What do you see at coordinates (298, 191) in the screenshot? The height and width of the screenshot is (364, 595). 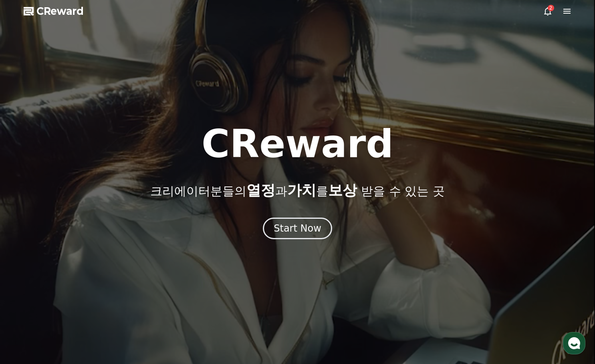 I see `p: 크리에이터분들의 과 를 받을 수 있는 곳` at bounding box center [298, 191].